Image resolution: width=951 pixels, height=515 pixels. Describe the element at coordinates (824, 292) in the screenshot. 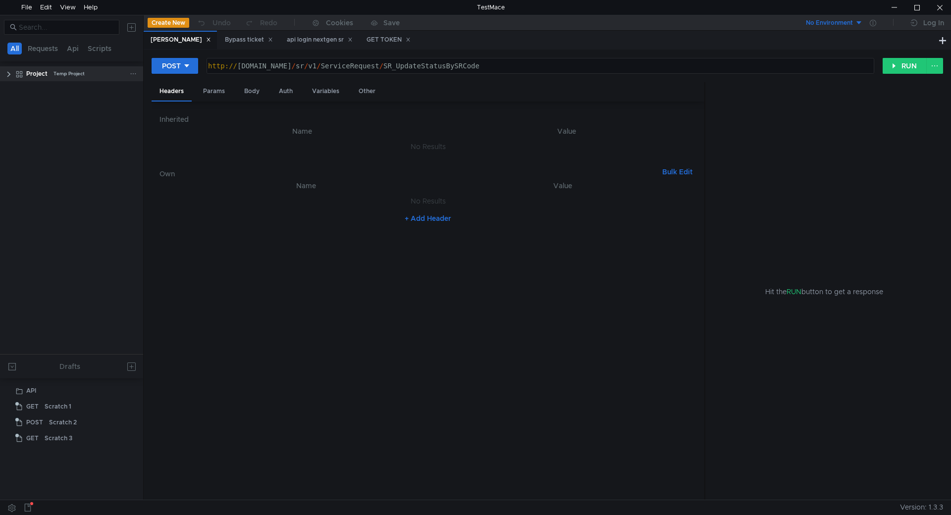

I see `span: Hit the button to get a response` at that location.